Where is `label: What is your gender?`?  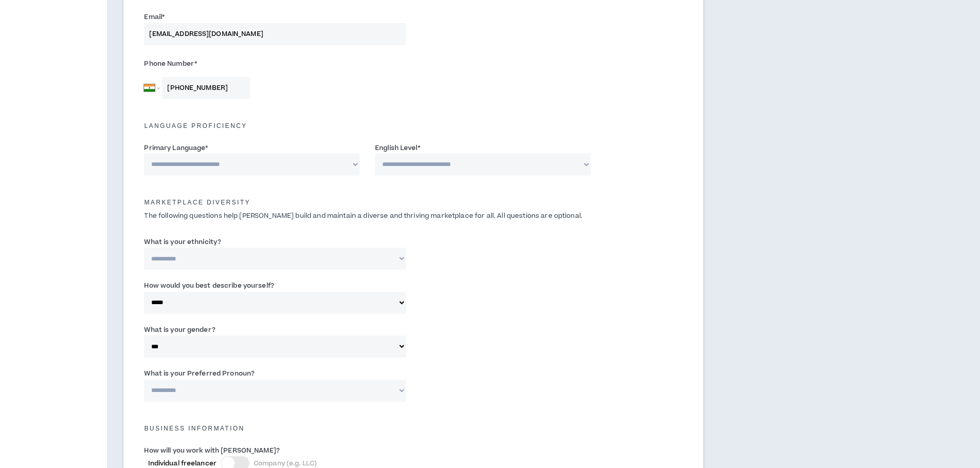 label: What is your gender? is located at coordinates (180, 330).